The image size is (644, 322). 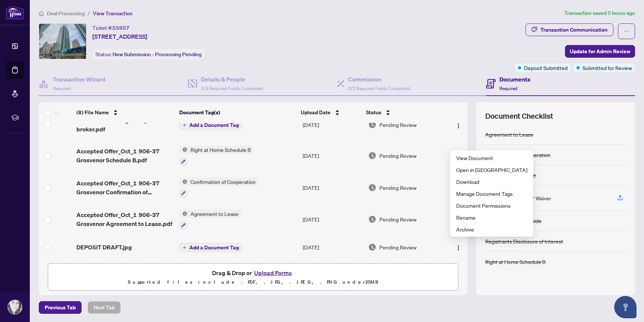 I want to click on span: Rename, so click(x=492, y=218).